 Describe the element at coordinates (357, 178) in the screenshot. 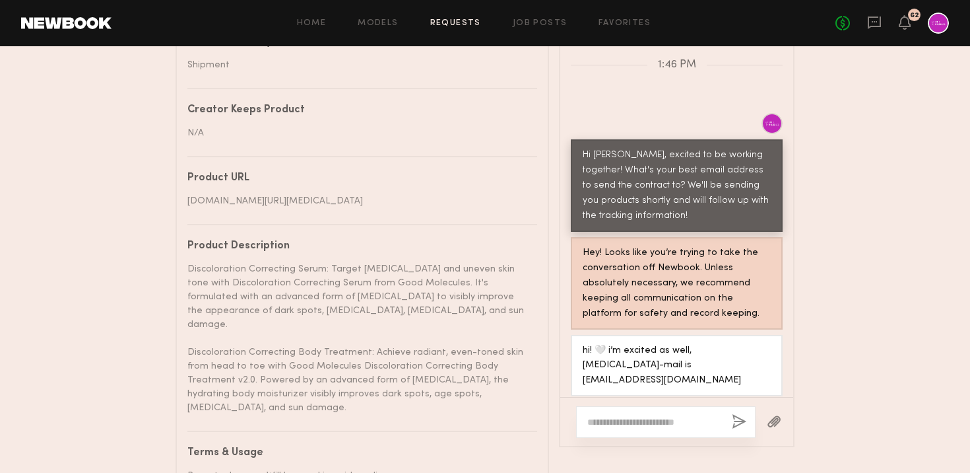

I see `div: Product URL` at that location.